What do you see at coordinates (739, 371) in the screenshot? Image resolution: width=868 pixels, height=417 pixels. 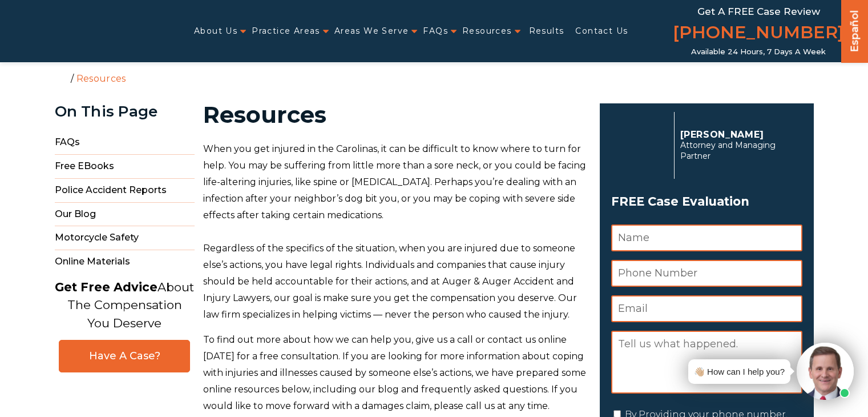 I see `div: 👋🏼 How can I help you?` at bounding box center [739, 371].